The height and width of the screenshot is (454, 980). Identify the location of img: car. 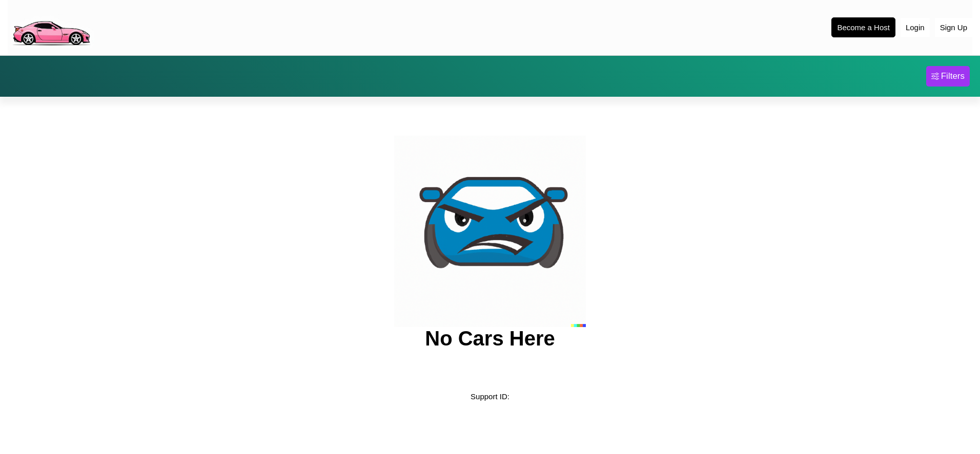
(490, 231).